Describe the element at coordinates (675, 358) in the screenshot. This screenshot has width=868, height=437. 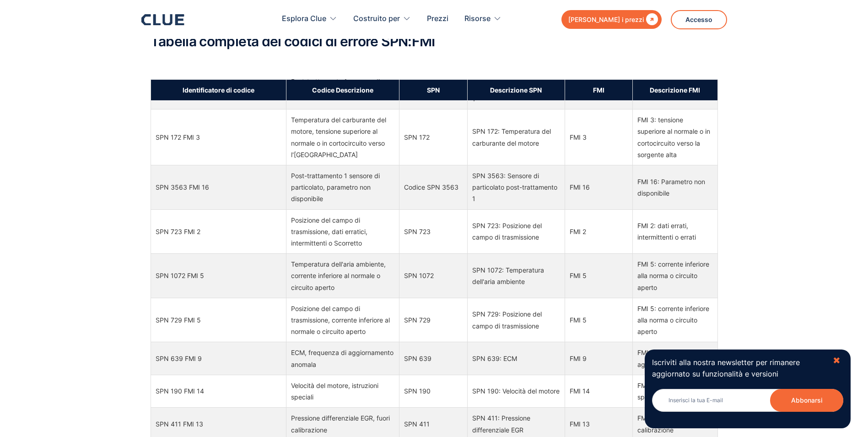
I see `td: FMI 9: Frequenza di aggiornamento anomala` at that location.